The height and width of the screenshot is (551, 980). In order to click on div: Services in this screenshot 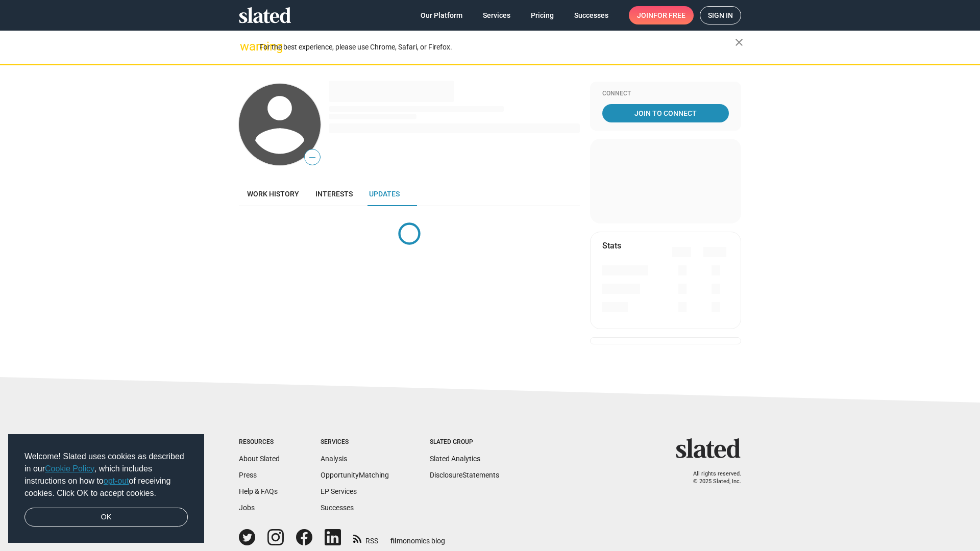, I will do `click(354, 442)`.